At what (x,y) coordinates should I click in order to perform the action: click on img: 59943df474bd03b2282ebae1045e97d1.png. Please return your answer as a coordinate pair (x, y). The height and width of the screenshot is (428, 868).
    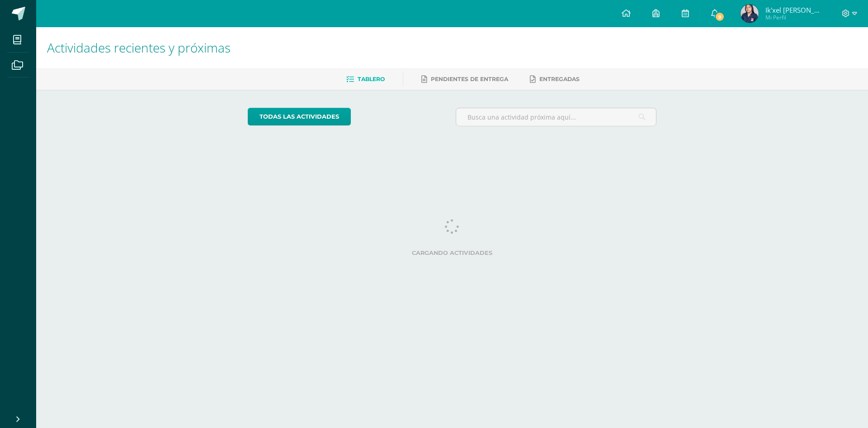
    Looking at the image, I should click on (750, 14).